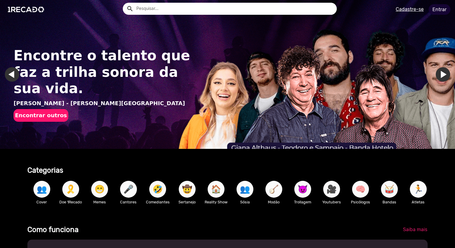  I want to click on span: Saiba mais, so click(415, 229).